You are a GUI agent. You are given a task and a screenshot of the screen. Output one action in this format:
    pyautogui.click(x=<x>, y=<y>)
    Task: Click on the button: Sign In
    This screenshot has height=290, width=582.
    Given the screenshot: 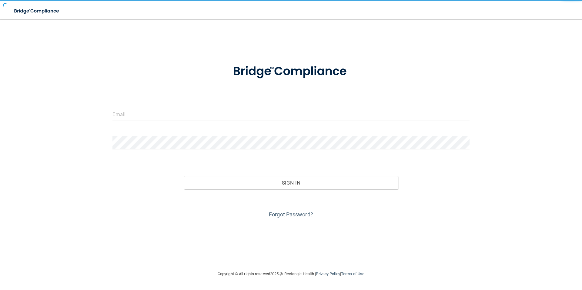 What is the action you would take?
    pyautogui.click(x=291, y=183)
    